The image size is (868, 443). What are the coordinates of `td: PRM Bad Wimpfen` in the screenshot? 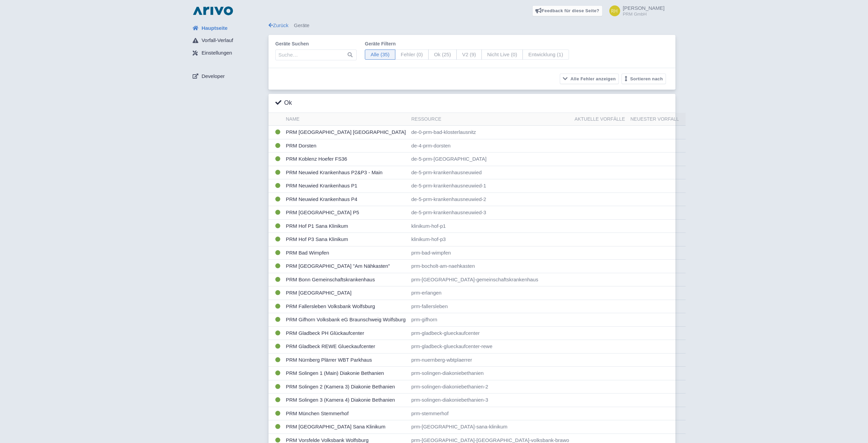 It's located at (346, 253).